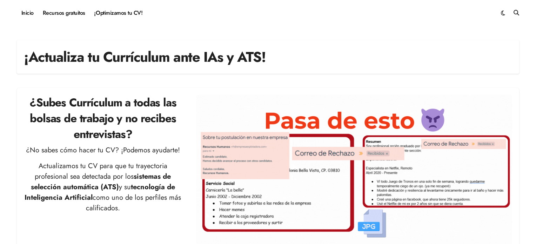  What do you see at coordinates (64, 13) in the screenshot?
I see `a: Recursos gratuitos` at bounding box center [64, 13].